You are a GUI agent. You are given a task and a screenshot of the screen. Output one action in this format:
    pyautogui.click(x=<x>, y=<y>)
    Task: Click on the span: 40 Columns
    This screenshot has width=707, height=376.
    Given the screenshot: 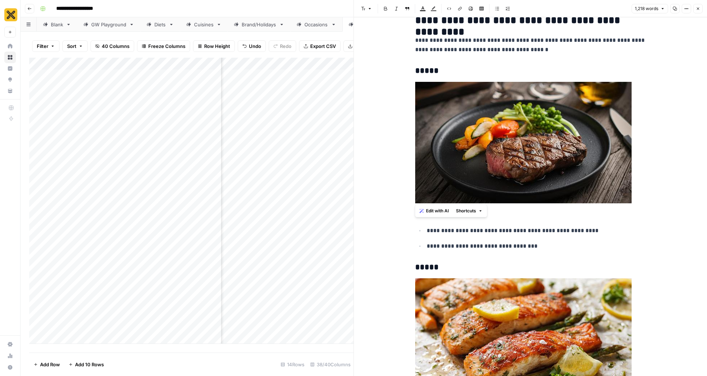 What is the action you would take?
    pyautogui.click(x=115, y=46)
    